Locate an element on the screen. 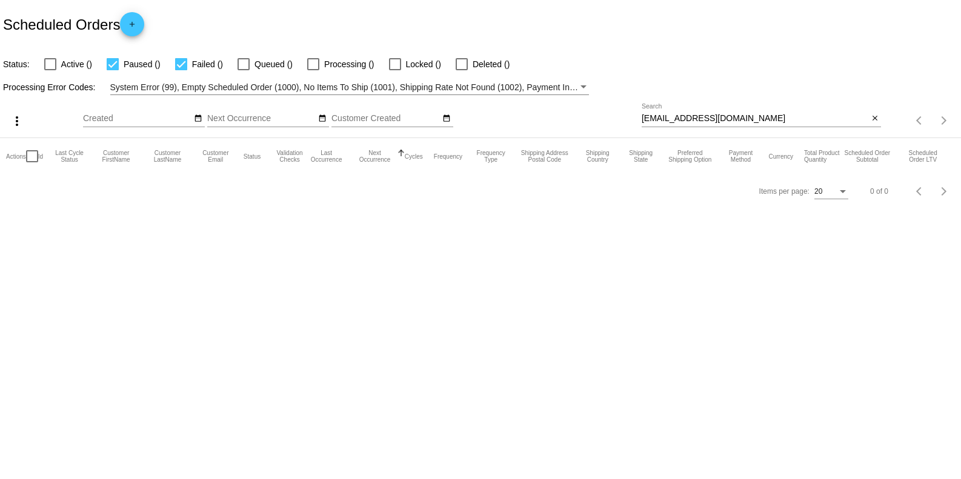 This screenshot has width=961, height=479. button: Change sorting for Id is located at coordinates (41, 156).